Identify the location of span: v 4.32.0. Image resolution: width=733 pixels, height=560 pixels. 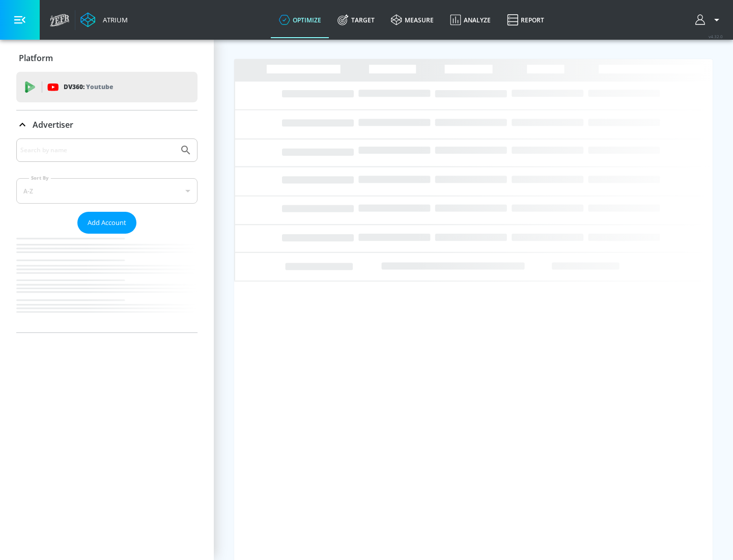
(715, 36).